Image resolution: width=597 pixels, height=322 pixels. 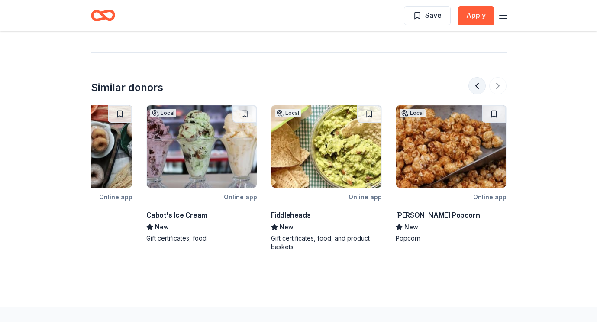 I want to click on span: Save, so click(x=434, y=15).